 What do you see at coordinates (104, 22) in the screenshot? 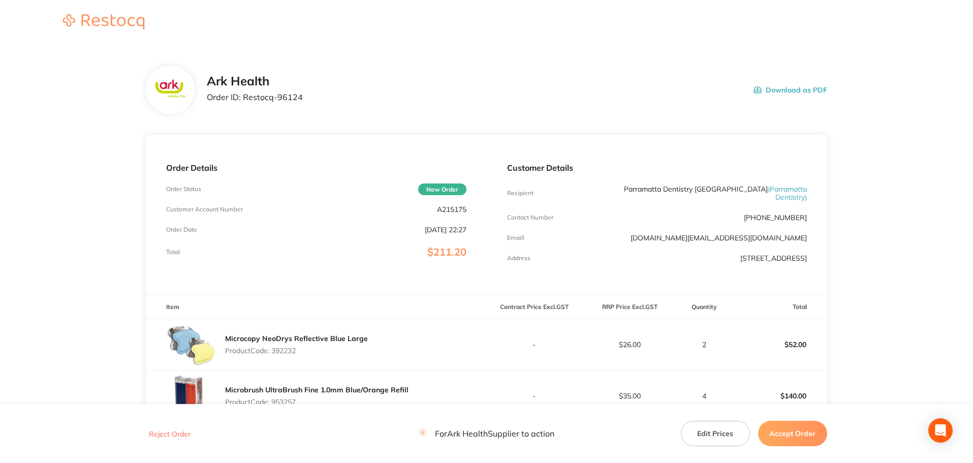
I see `img: Restocq logo` at bounding box center [104, 22].